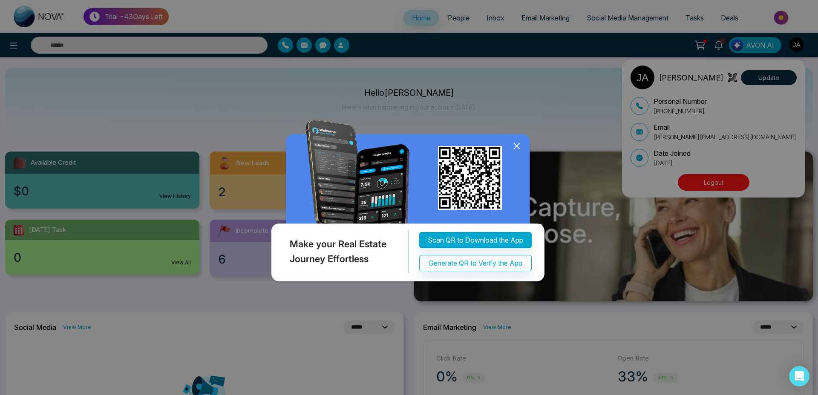 The width and height of the screenshot is (818, 395). Describe the element at coordinates (475, 263) in the screenshot. I see `button: Generate QR to Verify the App` at that location.